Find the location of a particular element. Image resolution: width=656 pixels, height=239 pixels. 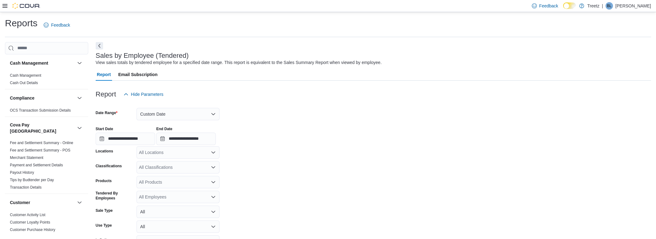

label: Tendered By Employees is located at coordinates (115, 196).